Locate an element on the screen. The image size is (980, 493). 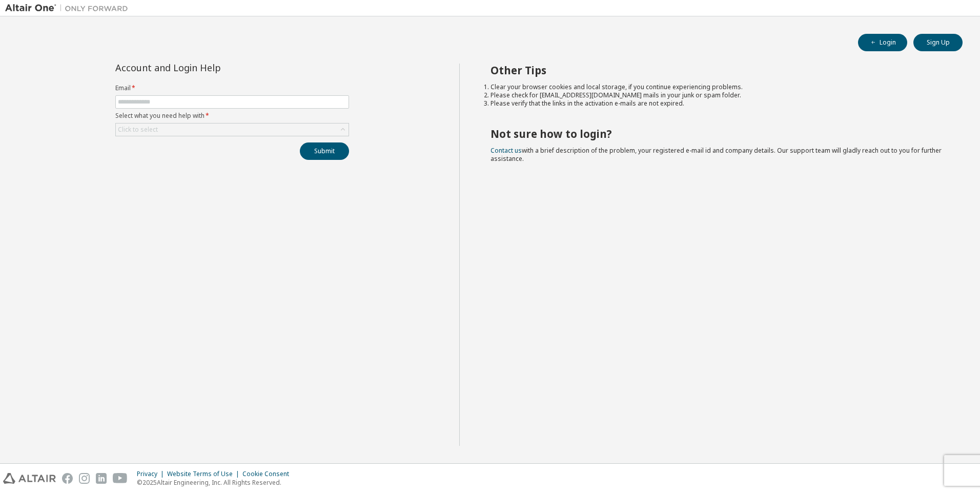
img: linkedin.svg is located at coordinates (101, 478).